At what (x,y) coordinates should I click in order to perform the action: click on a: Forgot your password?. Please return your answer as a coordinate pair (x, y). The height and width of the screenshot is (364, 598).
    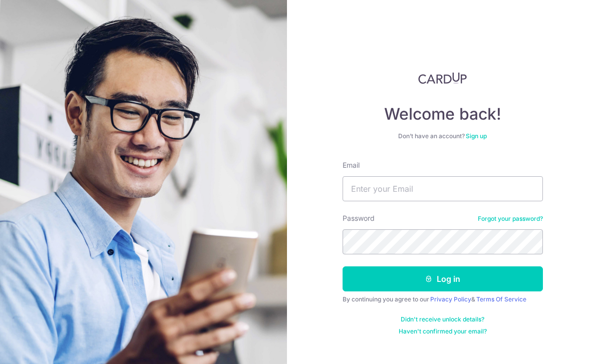
    Looking at the image, I should click on (511, 219).